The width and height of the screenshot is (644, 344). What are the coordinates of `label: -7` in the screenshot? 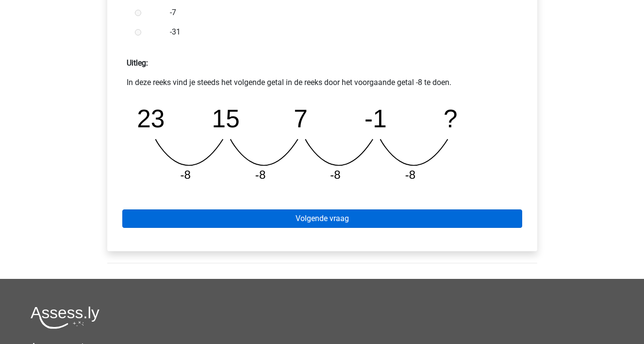 It's located at (338, 13).